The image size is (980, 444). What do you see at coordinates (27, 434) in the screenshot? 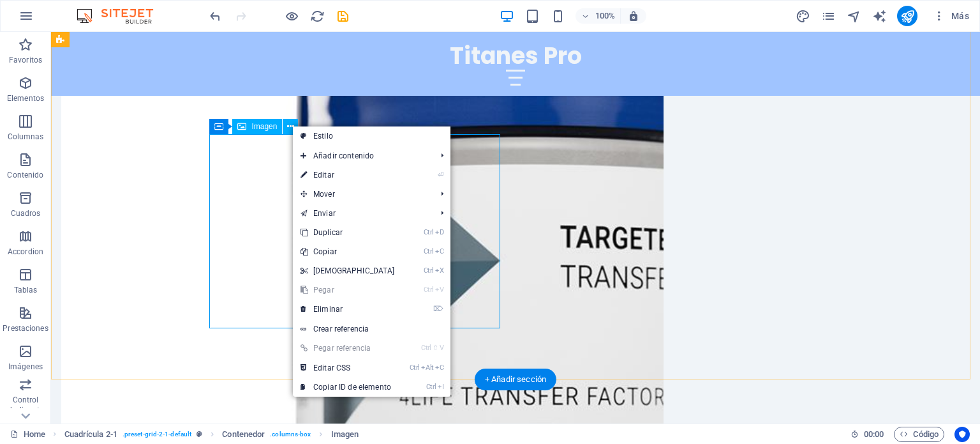
I see `a: Haz clic para cancelar la selección y doble clic para abrir páginas` at bounding box center [27, 434].